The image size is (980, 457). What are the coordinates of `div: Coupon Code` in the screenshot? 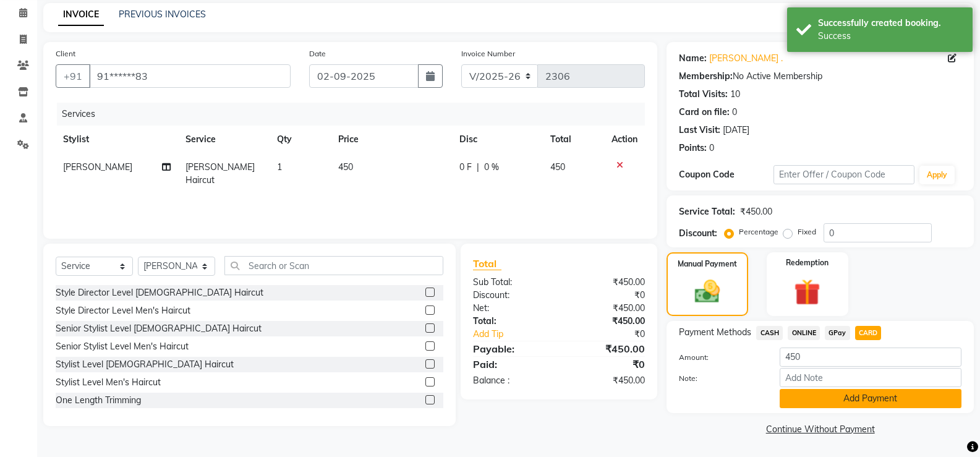 It's located at (726, 174).